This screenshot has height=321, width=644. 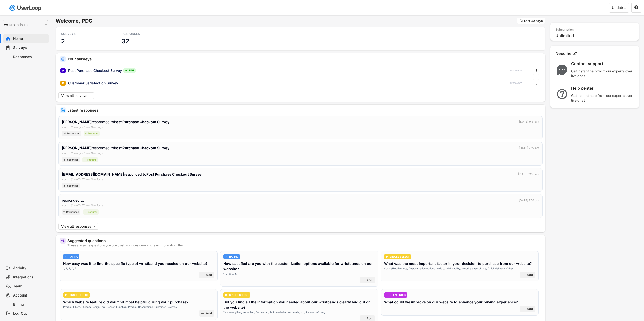 What do you see at coordinates (95, 71) in the screenshot?
I see `div: Post Purchase Checkout Survey` at bounding box center [95, 71].